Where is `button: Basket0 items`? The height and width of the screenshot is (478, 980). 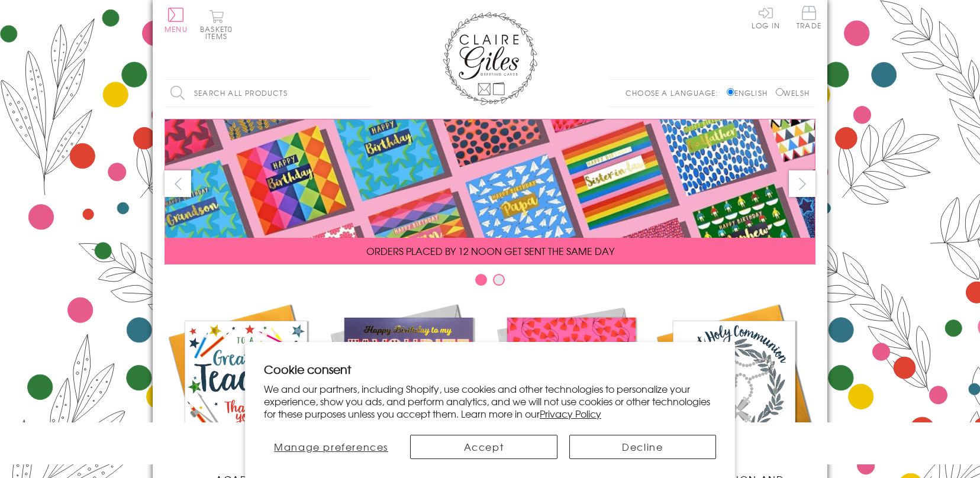
button: Basket0 items is located at coordinates (216, 25).